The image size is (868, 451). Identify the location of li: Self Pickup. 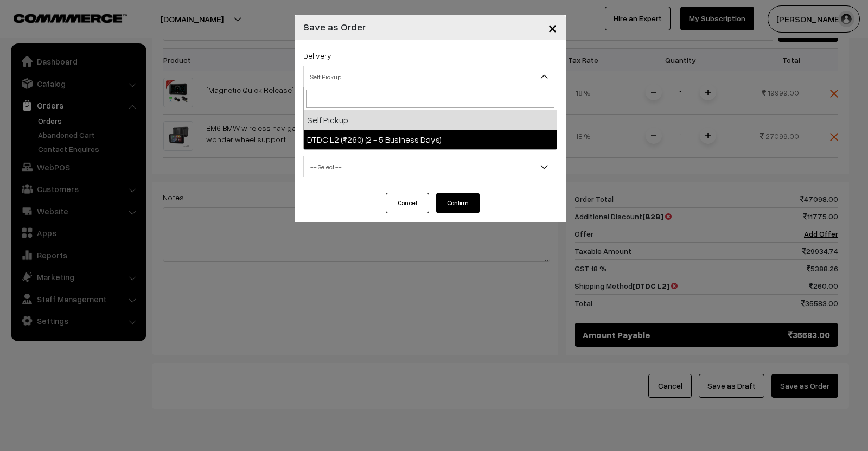
(430, 120).